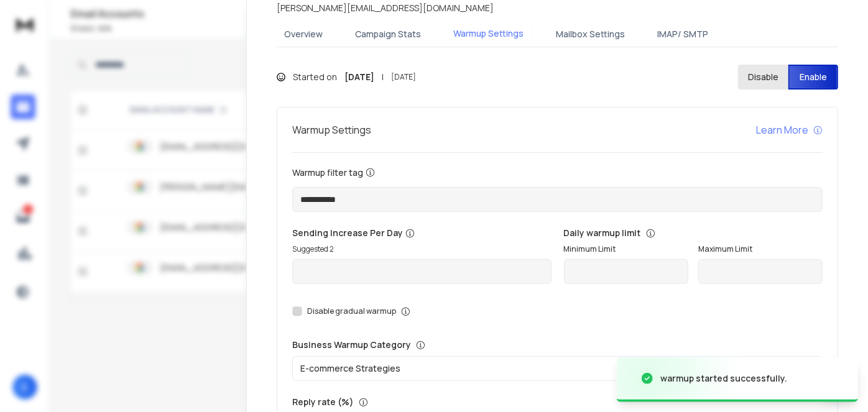  Describe the element at coordinates (557, 403) in the screenshot. I see `p: Reply rate (%)` at that location.